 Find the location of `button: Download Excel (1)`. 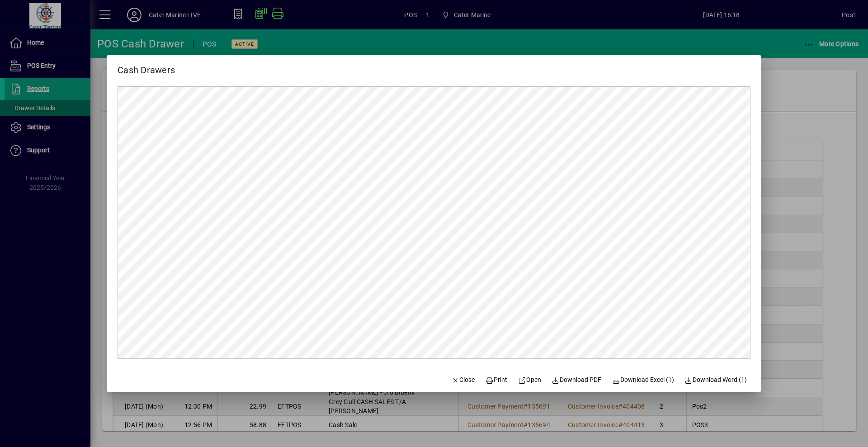

button: Download Excel (1) is located at coordinates (643, 380).